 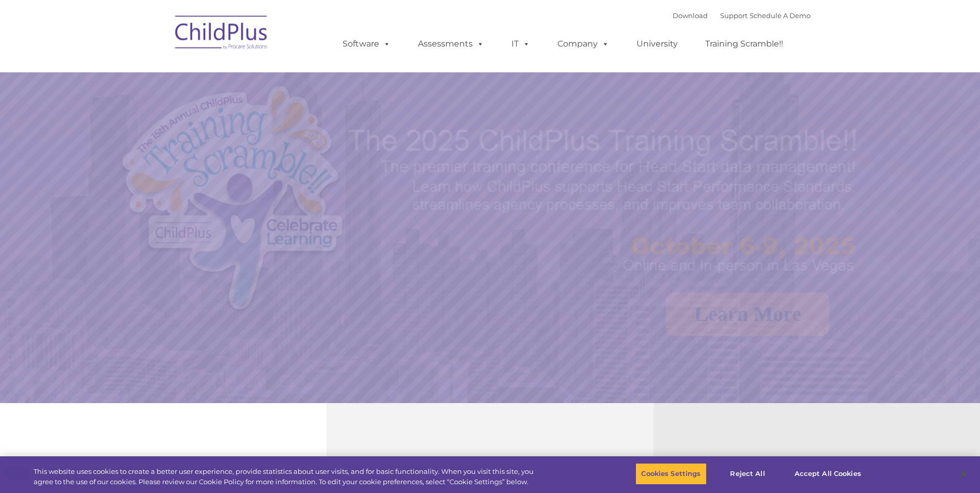 What do you see at coordinates (963, 474) in the screenshot?
I see `button: Close` at bounding box center [963, 474].